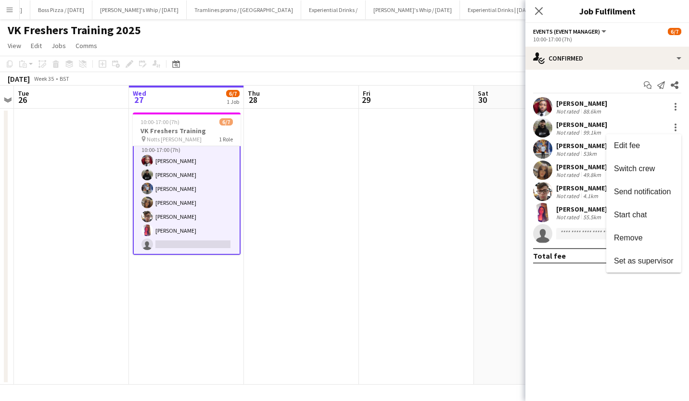 Image resolution: width=689 pixels, height=401 pixels. I want to click on button: Start chat, so click(643, 215).